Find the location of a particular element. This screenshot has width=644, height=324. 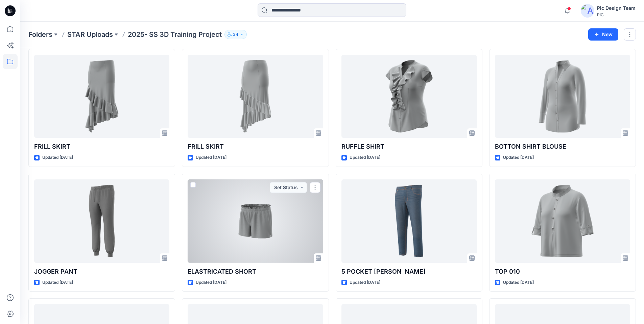

p: 2025- SS 3D Training Project is located at coordinates (175, 34).